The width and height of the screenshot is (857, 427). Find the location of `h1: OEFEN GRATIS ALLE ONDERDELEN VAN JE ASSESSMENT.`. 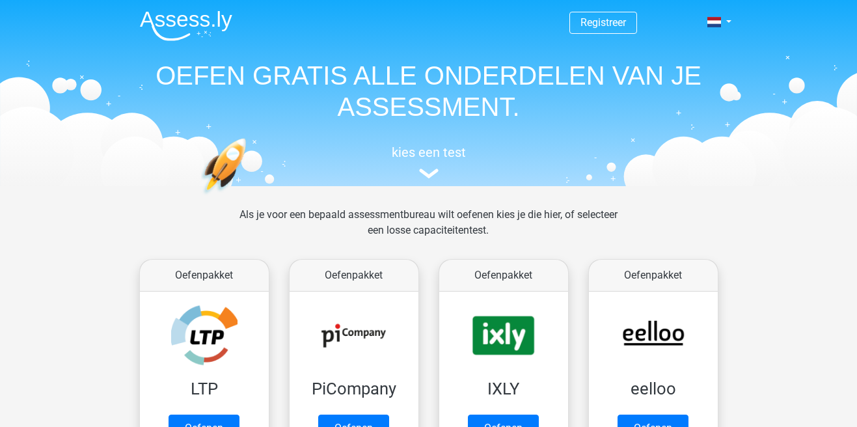

h1: OEFEN GRATIS ALLE ONDERDELEN VAN JE ASSESSMENT. is located at coordinates (429, 91).